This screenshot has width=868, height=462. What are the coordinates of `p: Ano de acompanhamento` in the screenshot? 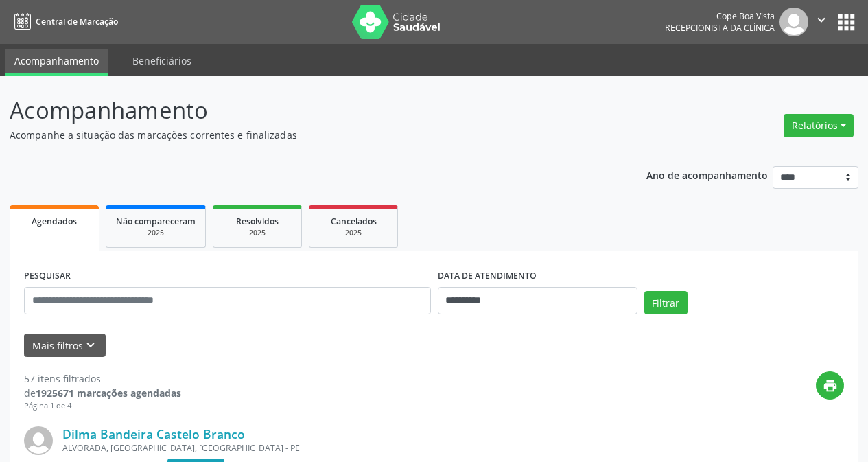 It's located at (707, 174).